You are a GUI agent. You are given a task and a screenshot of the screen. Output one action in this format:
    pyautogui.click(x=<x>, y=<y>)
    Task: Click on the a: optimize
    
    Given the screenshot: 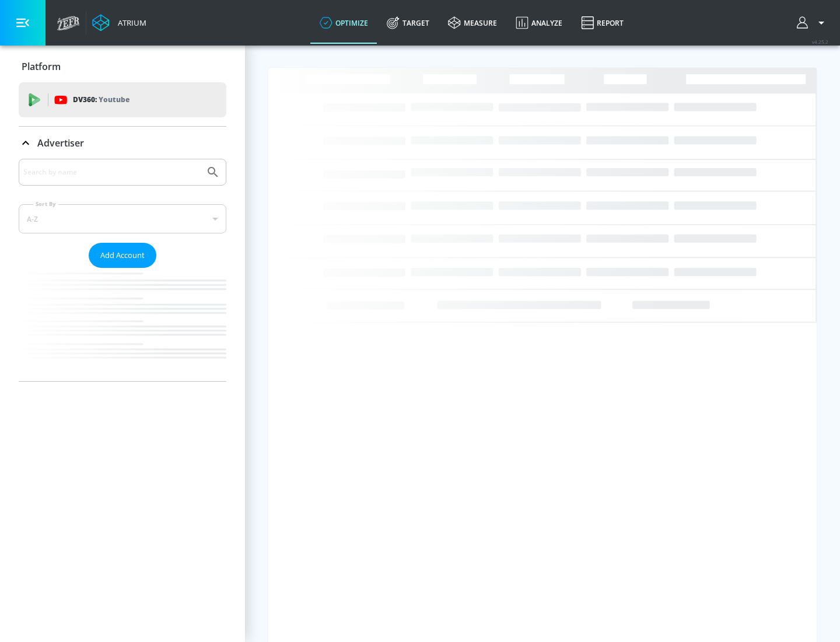 What is the action you would take?
    pyautogui.click(x=343, y=22)
    